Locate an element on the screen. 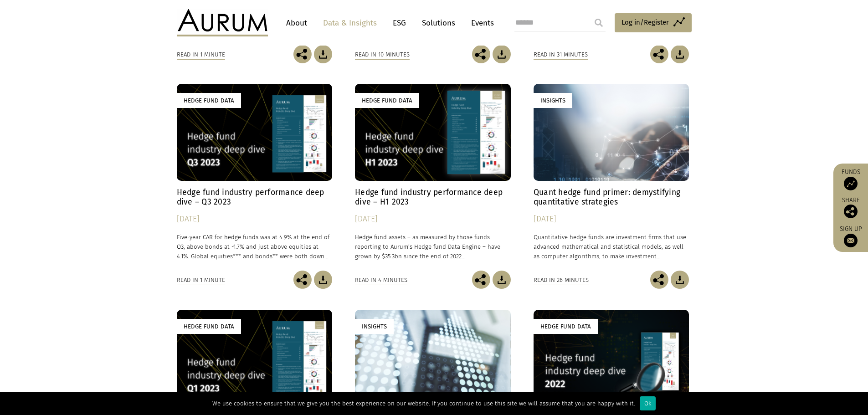  input: Submit is located at coordinates (599, 23).